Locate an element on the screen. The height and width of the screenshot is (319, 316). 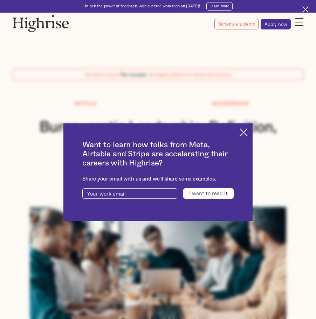
a: Schedule a demo is located at coordinates (236, 24).